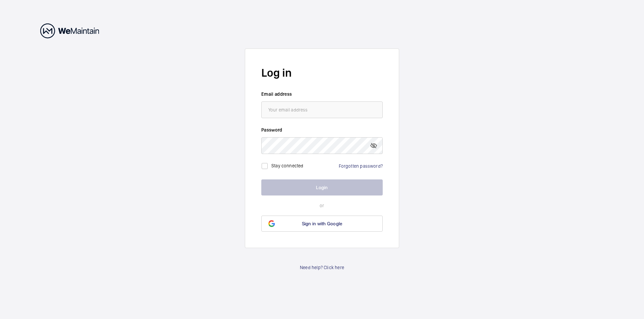 This screenshot has width=644, height=319. What do you see at coordinates (360, 166) in the screenshot?
I see `a: Forgotten password?` at bounding box center [360, 166].